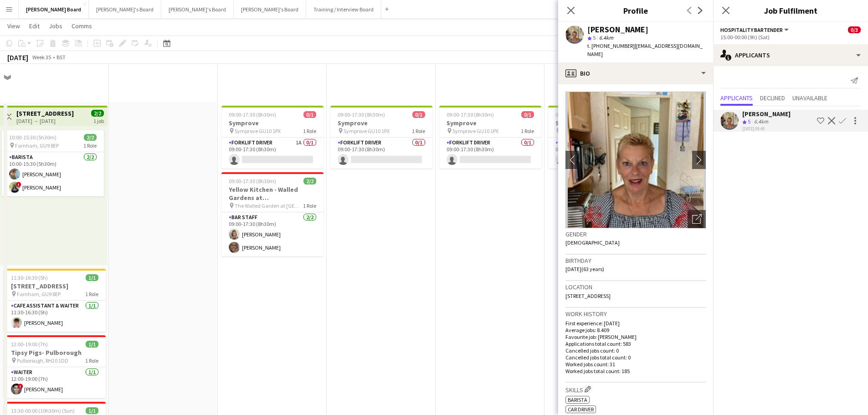 This screenshot has height=415, width=868. I want to click on h3: Location, so click(636, 287).